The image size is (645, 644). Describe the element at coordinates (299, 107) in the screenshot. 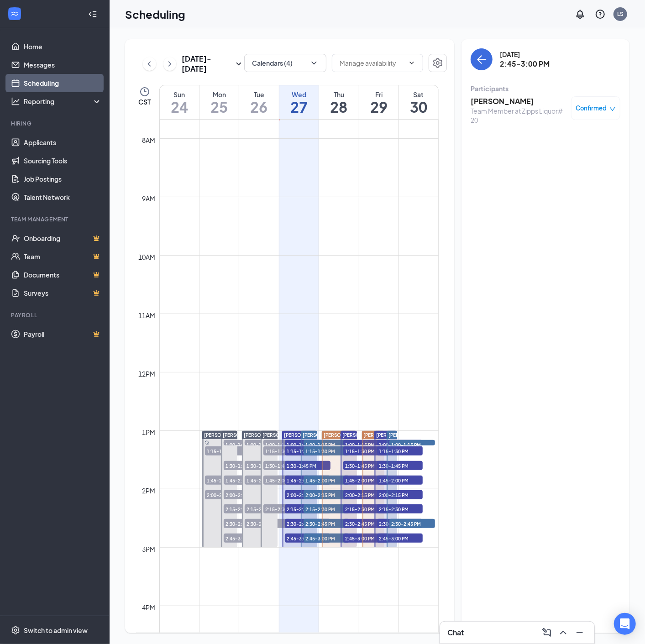

I see `h1: 27` at that location.